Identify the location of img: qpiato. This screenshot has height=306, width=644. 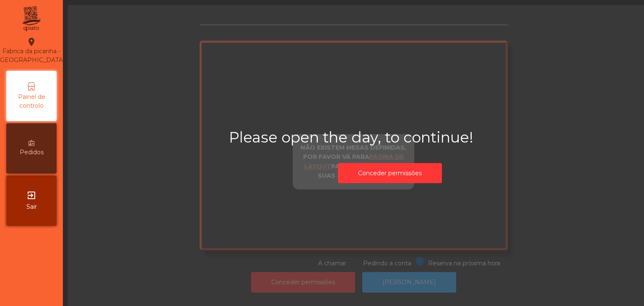
(31, 19).